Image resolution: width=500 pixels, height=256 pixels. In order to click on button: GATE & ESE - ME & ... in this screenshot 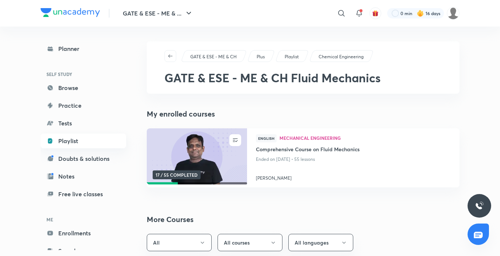, I will do `click(158, 13)`.